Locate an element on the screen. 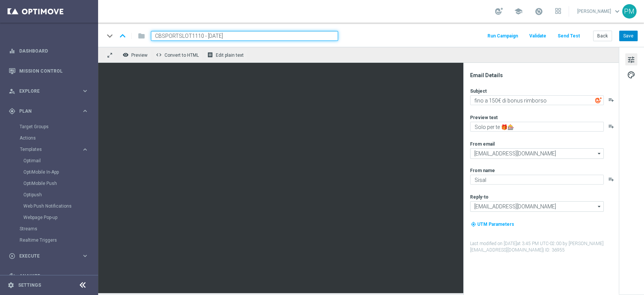 This screenshot has width=644, height=295. input: Enter a unique template name is located at coordinates (245, 36).